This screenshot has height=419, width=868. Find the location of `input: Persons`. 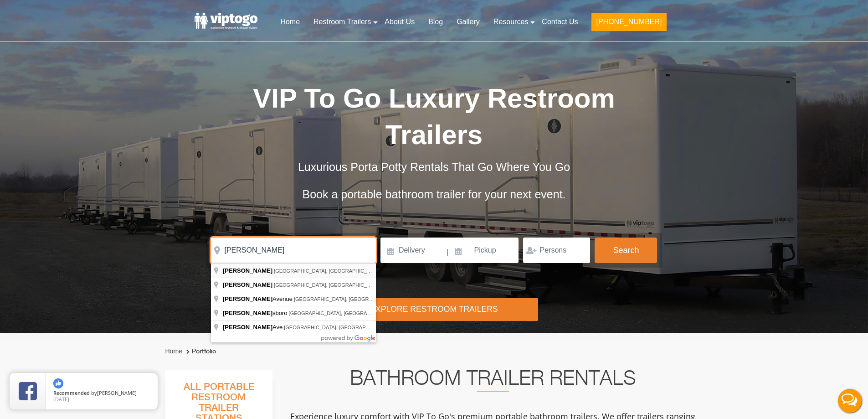

input: Persons is located at coordinates (556, 250).